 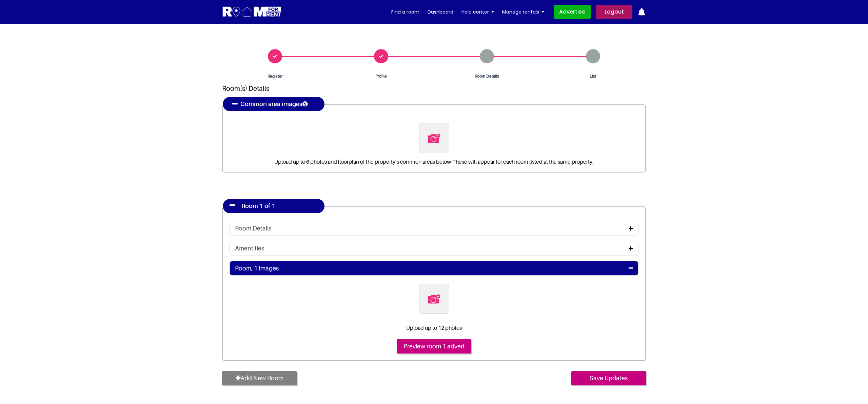 I want to click on a: Profile, so click(x=381, y=64).